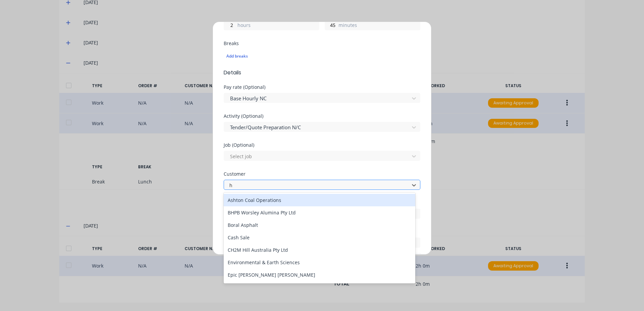  What do you see at coordinates (322, 174) in the screenshot?
I see `div: Customer` at bounding box center [322, 174].